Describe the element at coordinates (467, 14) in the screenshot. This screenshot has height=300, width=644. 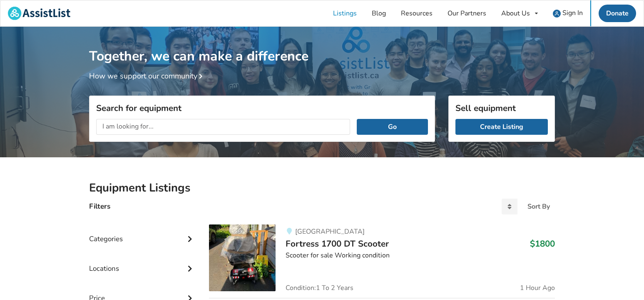
I see `a: Our Partners` at that location.